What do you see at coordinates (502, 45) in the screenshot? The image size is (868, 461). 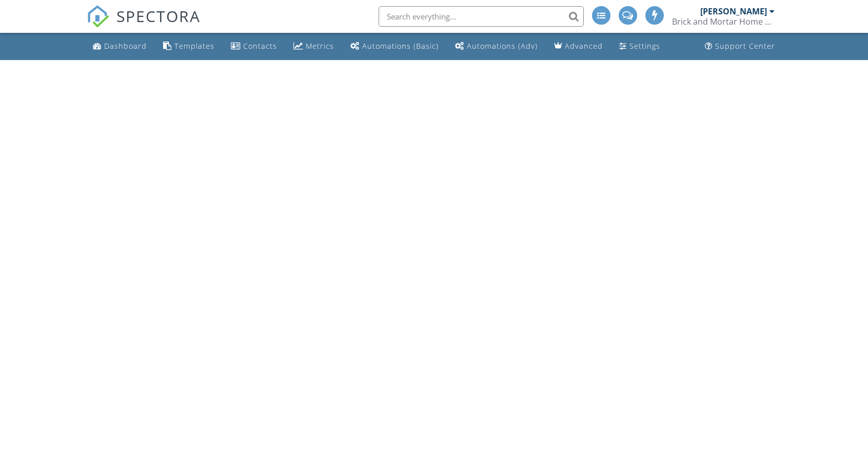 I see `div: Automations (Adv)` at bounding box center [502, 45].